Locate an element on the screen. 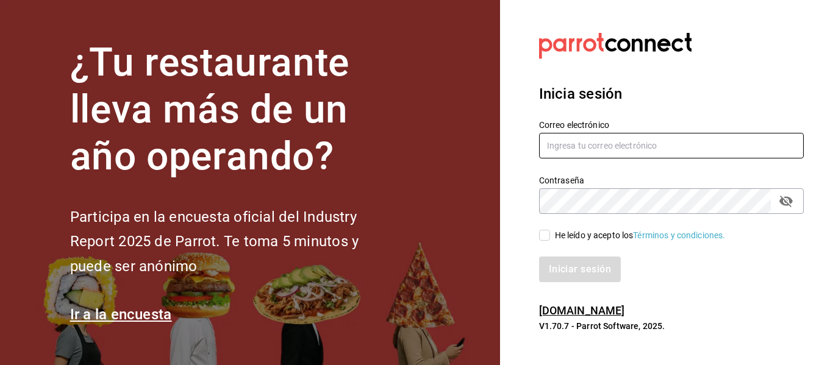 Image resolution: width=833 pixels, height=365 pixels. a: Ir a la encuesta is located at coordinates (121, 315).